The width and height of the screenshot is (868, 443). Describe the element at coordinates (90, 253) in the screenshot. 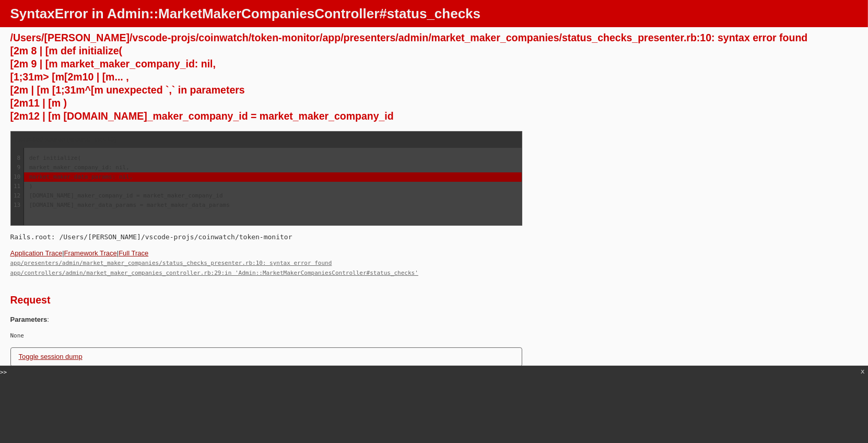

I see `a: Framework Trace` at that location.